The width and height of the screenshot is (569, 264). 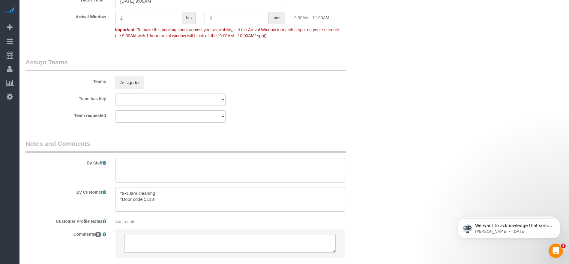 What do you see at coordinates (66, 220) in the screenshot?
I see `label: Customer Profile Notes` at bounding box center [66, 220].